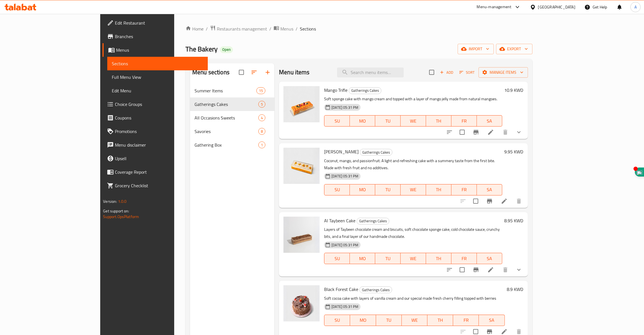 This screenshot has height=335, width=644. Describe the element at coordinates (155, 185) in the screenshot. I see `a: Grocery Checklist` at that location.